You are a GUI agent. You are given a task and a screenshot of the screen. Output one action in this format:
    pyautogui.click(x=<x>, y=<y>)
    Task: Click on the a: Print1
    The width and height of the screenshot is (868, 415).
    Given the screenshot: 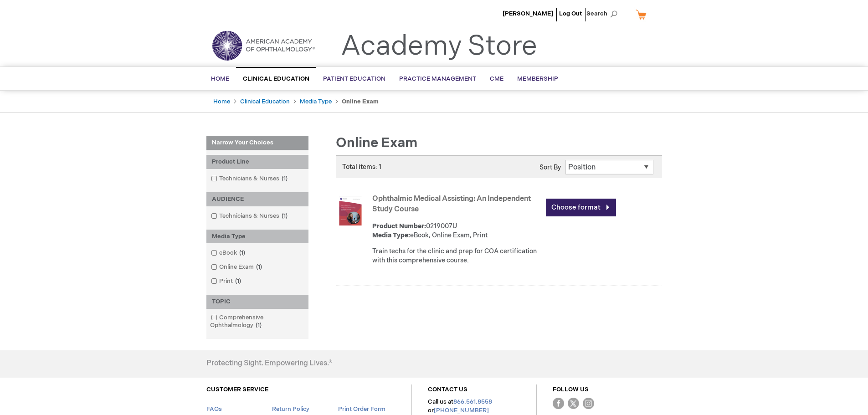 What is the action you would take?
    pyautogui.click(x=227, y=281)
    